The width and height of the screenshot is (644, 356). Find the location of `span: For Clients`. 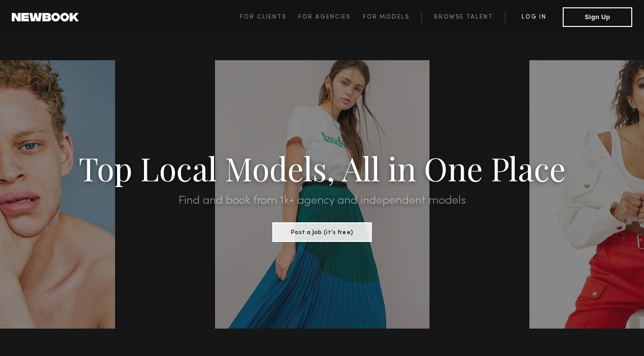

span: For Clients is located at coordinates (263, 17).